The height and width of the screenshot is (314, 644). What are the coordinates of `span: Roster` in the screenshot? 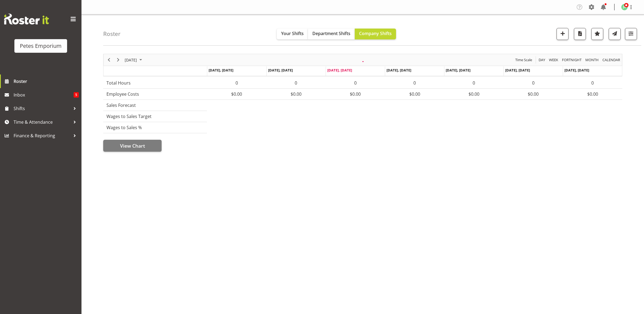 It's located at (46, 81).